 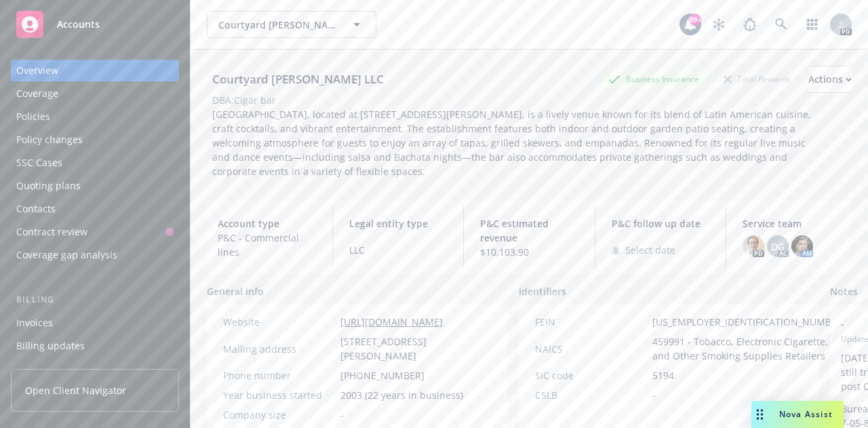 I want to click on a: Coverage gap analysis, so click(x=95, y=255).